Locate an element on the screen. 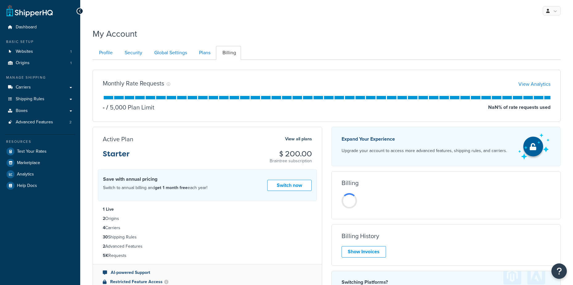  a: Websites 1 is located at coordinates (40, 52).